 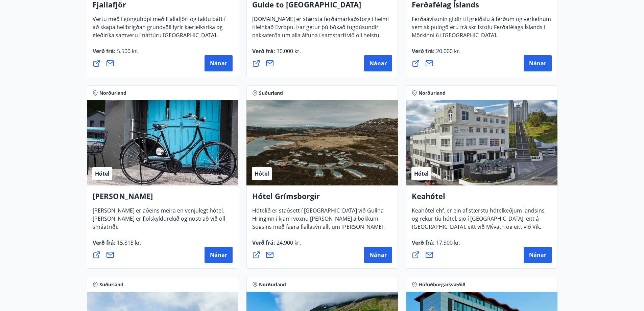 What do you see at coordinates (448, 243) in the screenshot?
I see `span: 17.900 kr.` at bounding box center [448, 243].